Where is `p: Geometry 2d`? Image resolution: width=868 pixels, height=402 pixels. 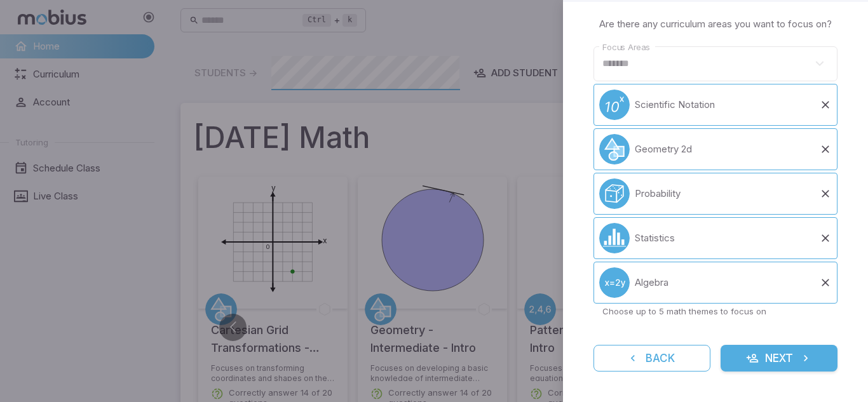 p: Geometry 2d is located at coordinates (663, 150).